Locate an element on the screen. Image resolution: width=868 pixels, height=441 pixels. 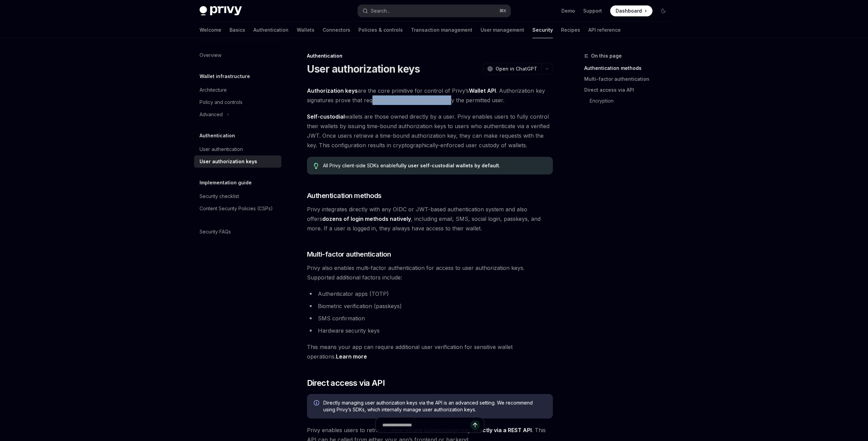
span: Open in ChatGPT is located at coordinates (516, 69).